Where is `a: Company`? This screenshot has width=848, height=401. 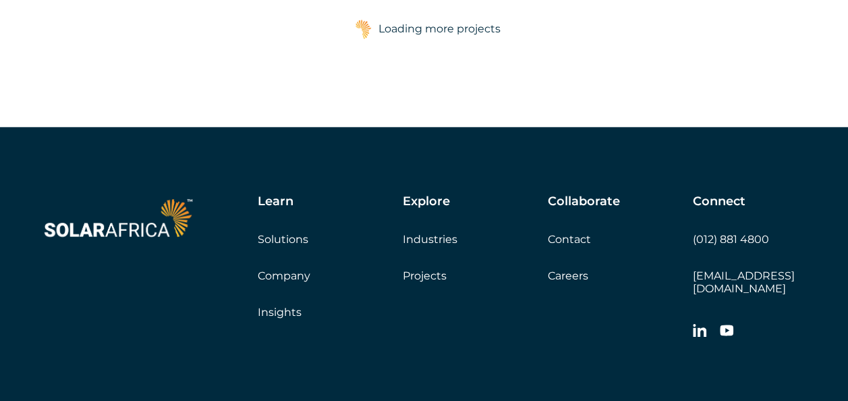 a: Company is located at coordinates (284, 275).